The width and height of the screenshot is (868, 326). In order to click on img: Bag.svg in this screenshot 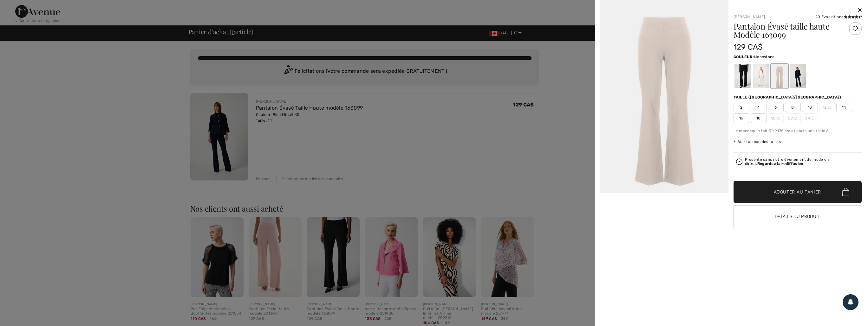, I will do `click(846, 192)`.